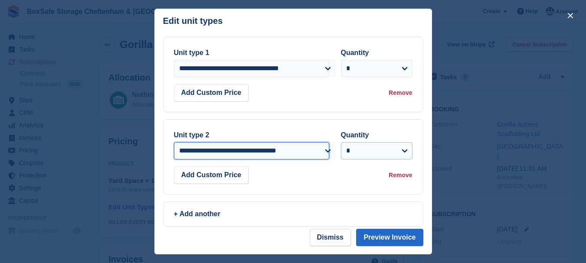  Describe the element at coordinates (330, 238) in the screenshot. I see `button: Dismiss` at that location.